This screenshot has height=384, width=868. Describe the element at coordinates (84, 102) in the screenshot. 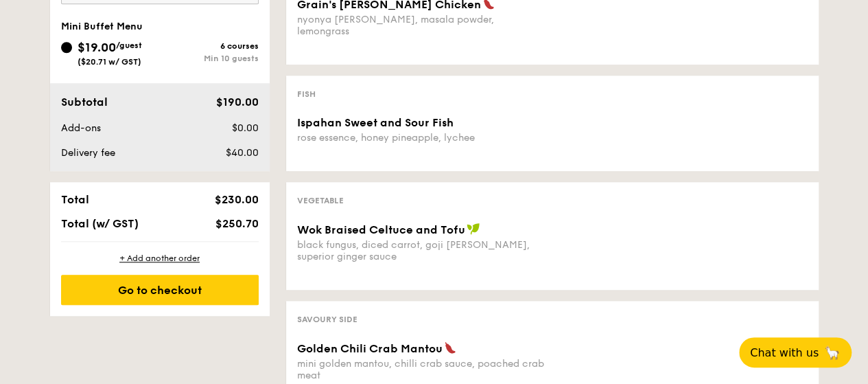

I see `span: Subtotal` at that location.